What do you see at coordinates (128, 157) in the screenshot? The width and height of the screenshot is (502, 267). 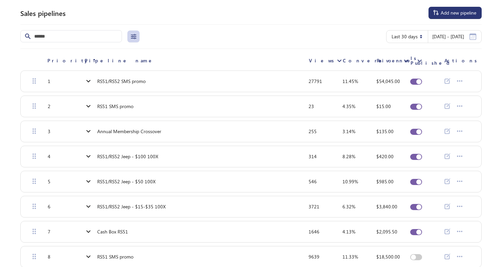 I see `a: RS51/RS52 Jeep - $100 100X` at bounding box center [128, 157].